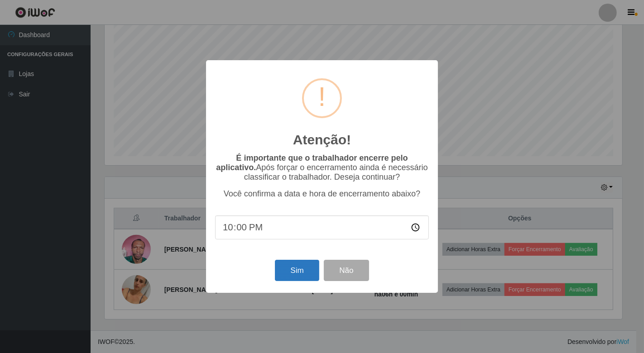 The image size is (644, 353). I want to click on button: Não, so click(346, 271).